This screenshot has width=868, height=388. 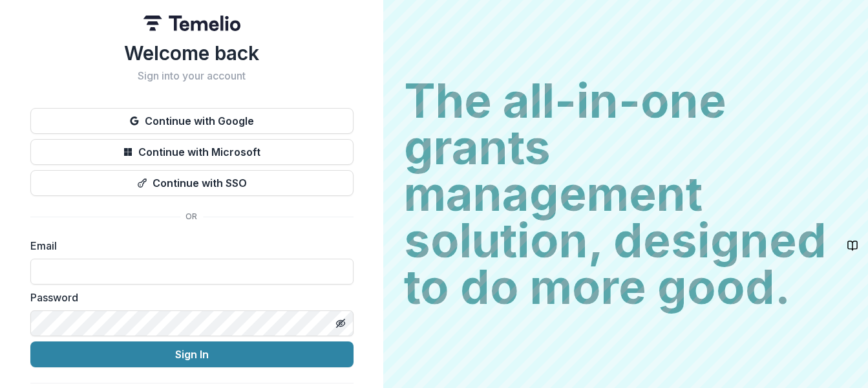 I want to click on img: Temelio, so click(x=192, y=23).